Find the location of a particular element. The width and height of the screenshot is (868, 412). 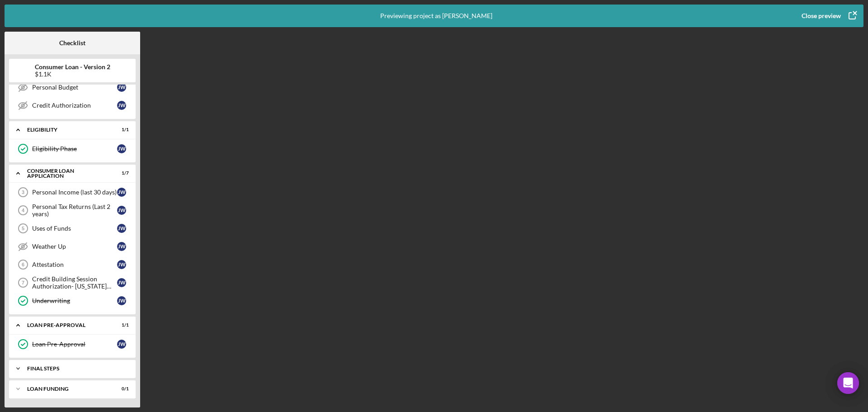

div: Uses of Funds is located at coordinates (75, 229).